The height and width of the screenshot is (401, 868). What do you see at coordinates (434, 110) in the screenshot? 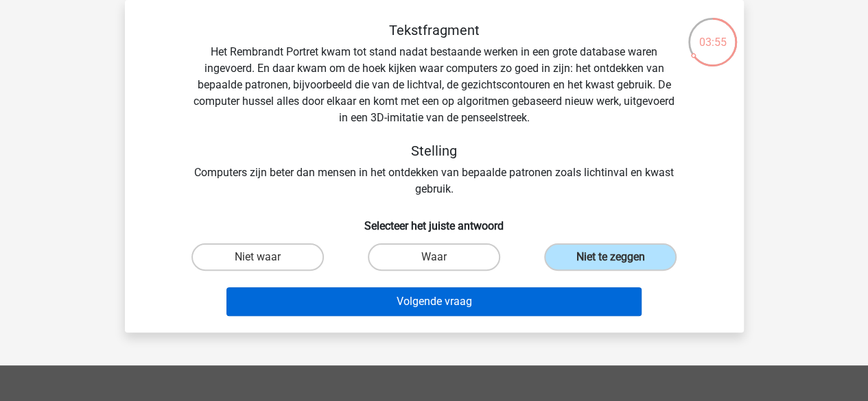
I see `div: Het Rembrandt Portret kwam tot stand nadat bestaande werken in een grote database waren ingevoerd...` at bounding box center [434, 110].